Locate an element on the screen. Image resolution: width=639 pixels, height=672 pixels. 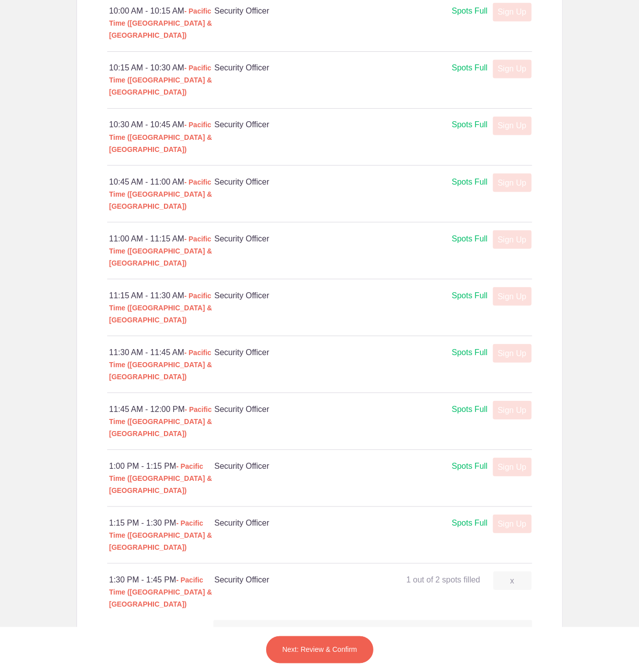
a: x is located at coordinates (512, 580).